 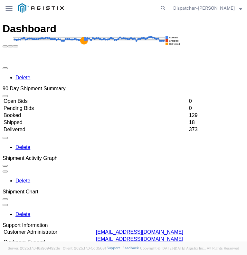 I want to click on h1: Dashboard, so click(x=123, y=13).